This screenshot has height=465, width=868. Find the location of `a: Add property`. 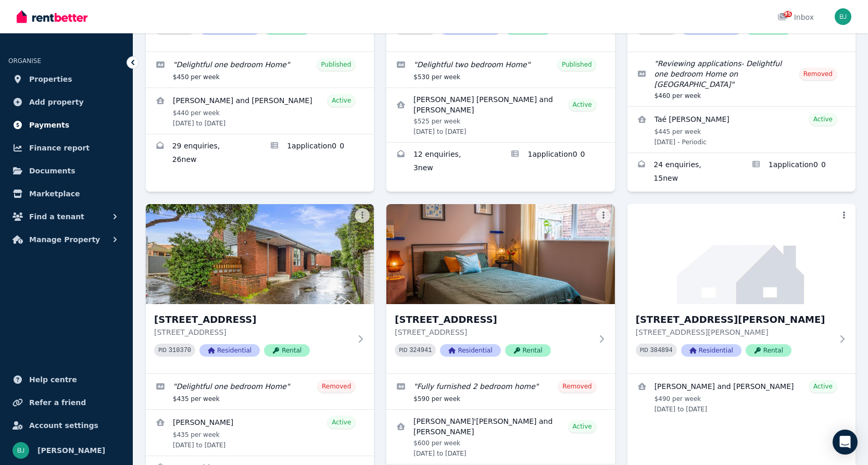

a: Add property is located at coordinates (66, 102).